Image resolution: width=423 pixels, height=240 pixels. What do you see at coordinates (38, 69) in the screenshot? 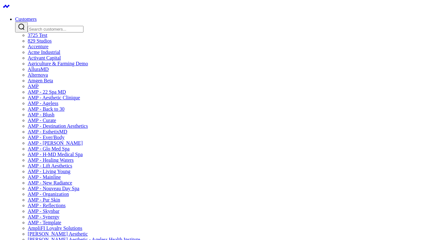
I see `a: AlluraMD` at bounding box center [38, 69].